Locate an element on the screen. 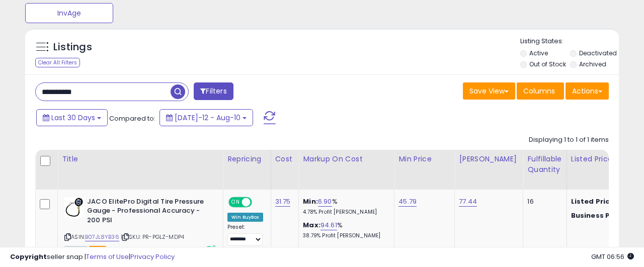 The height and width of the screenshot is (267, 644). div: Clear All Filters is located at coordinates (57, 62).